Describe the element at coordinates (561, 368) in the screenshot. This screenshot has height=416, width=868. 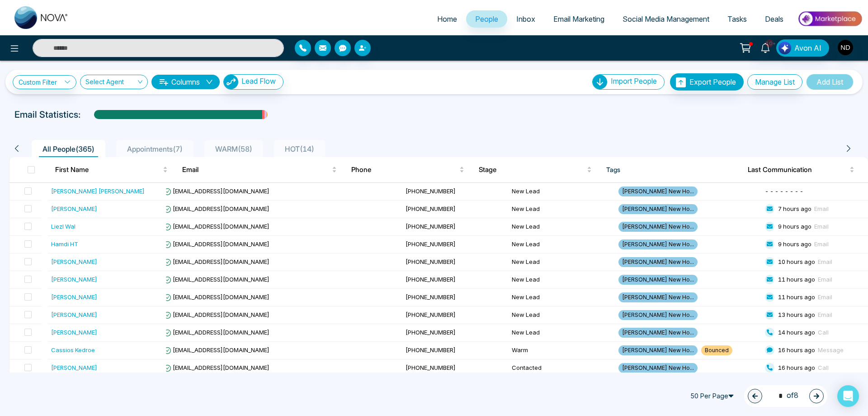
I see `td: Contacted` at that location.